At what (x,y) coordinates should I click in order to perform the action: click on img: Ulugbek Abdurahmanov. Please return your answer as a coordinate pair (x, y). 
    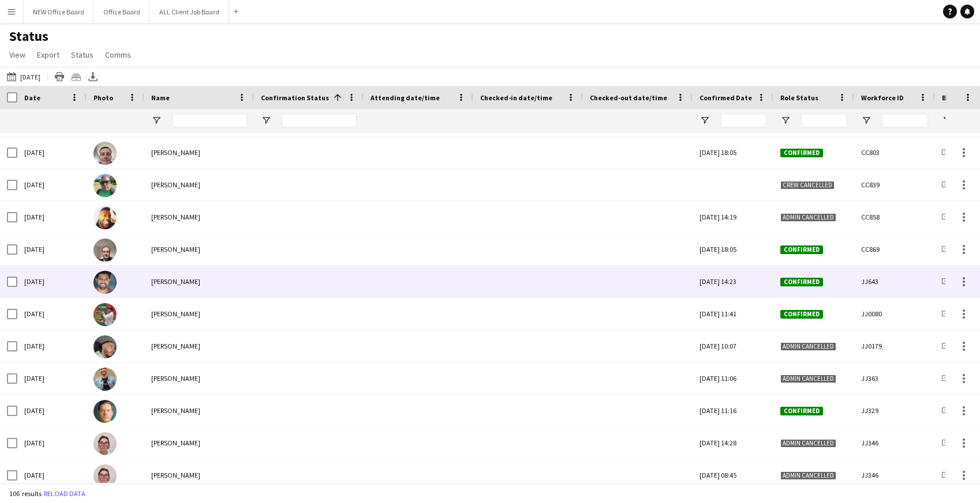
    Looking at the image, I should click on (105, 380).